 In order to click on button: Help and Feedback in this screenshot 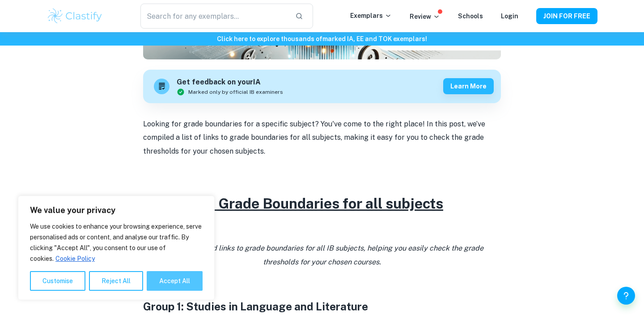, I will do `click(626, 296)`.